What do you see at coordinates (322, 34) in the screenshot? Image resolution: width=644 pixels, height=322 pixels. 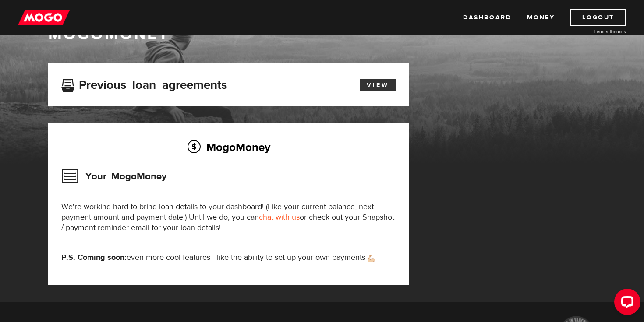 I see `h1: MogoMoney` at bounding box center [322, 34].